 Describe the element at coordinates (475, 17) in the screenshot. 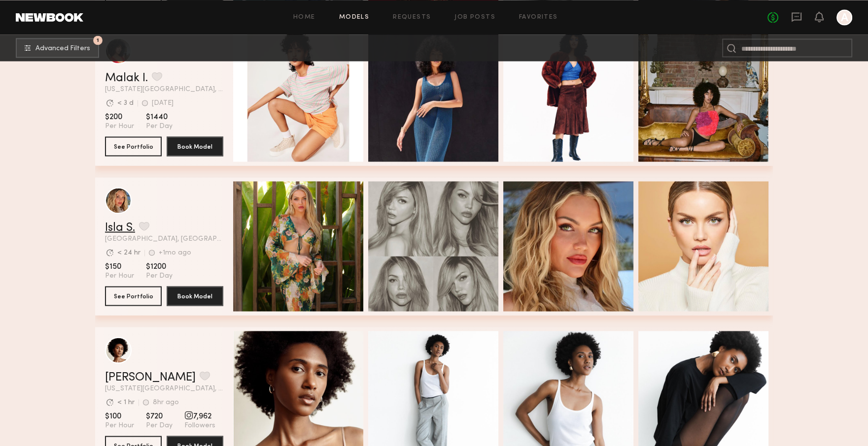

I see `a: Job Posts` at that location.